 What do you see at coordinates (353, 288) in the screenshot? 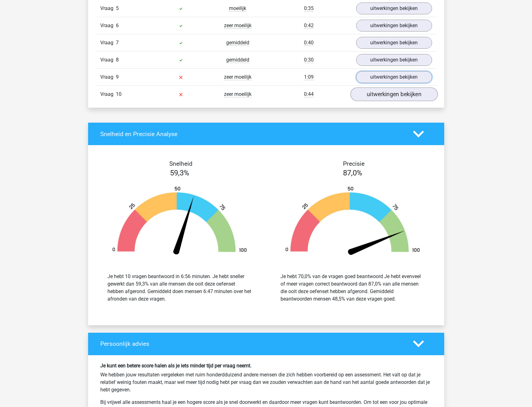
I see `div: Je hebt 70,0% van de vragen goed beantwoord Je hebt evenveel of meer vragen correct beantwoord da...` at bounding box center [353, 288].